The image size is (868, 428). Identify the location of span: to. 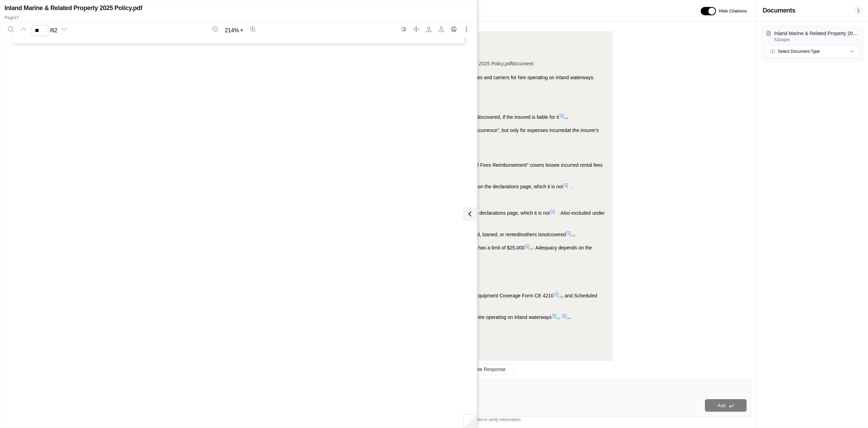
(522, 235).